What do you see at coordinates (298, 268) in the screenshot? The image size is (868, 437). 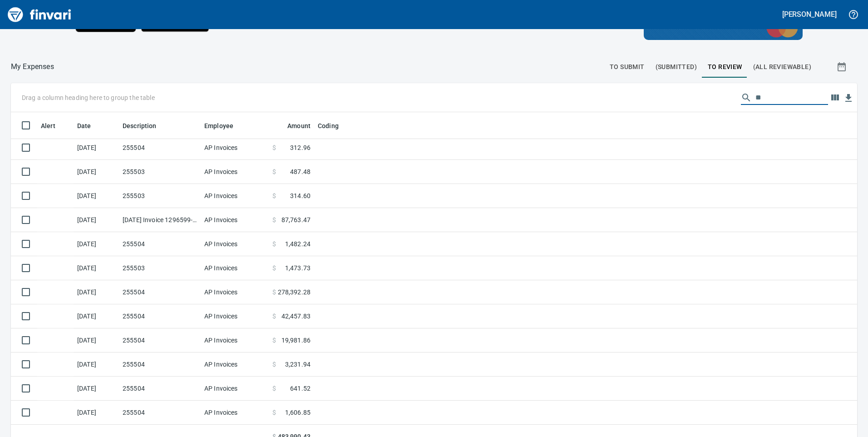 I see `span: 1,473.73` at bounding box center [298, 268].